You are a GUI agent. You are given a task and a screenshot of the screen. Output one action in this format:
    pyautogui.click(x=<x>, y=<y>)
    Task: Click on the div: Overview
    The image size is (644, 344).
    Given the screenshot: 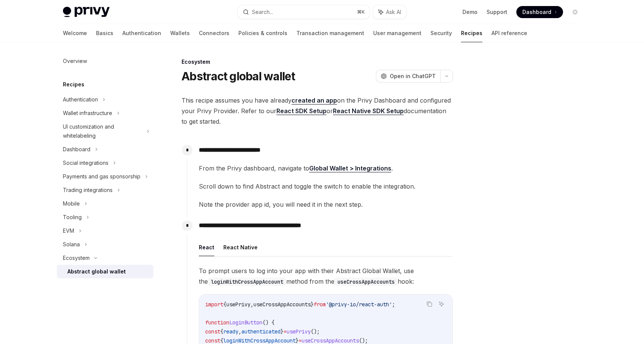 What is the action you would take?
    pyautogui.click(x=75, y=61)
    